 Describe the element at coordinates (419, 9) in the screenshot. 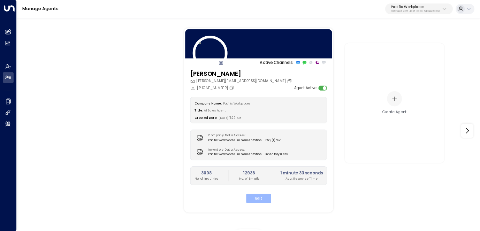

I see `button: Pacific Workplacesa0687ae6-caf7-4c35-8de3-5d0dae502acf` at that location.